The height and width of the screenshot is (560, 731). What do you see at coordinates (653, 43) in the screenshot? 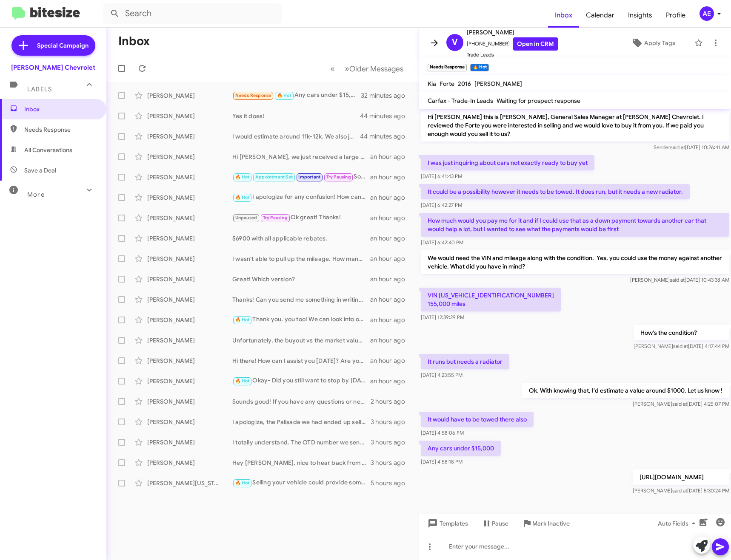
I see `button: Apply Tags` at bounding box center [653, 43].